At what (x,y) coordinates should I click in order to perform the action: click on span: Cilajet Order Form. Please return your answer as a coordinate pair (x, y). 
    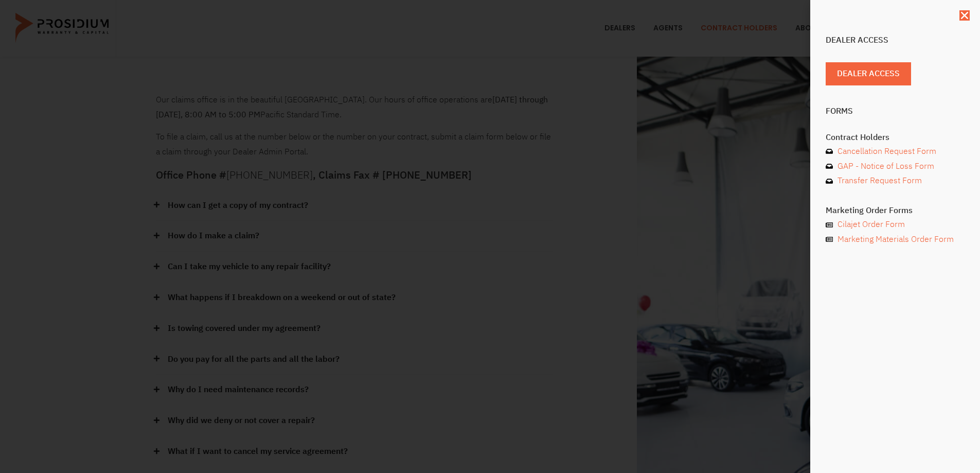
    Looking at the image, I should click on (870, 225).